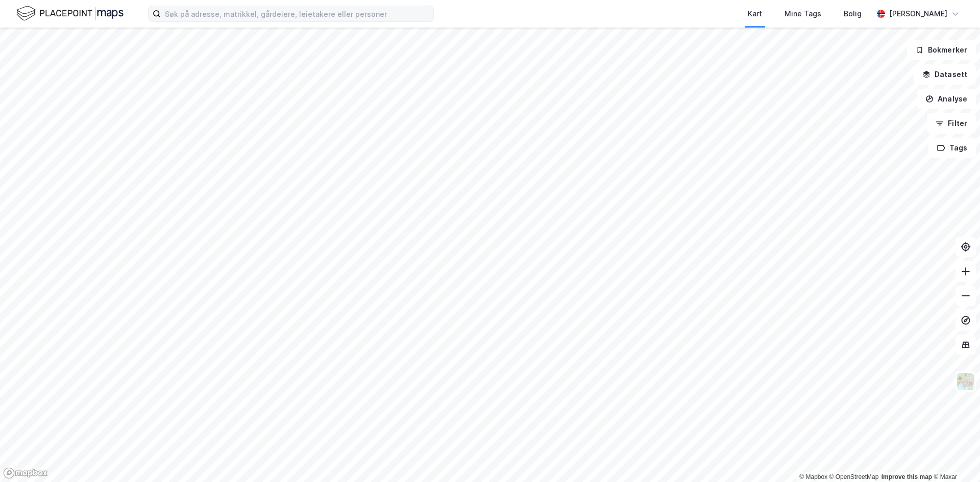 This screenshot has width=980, height=482. What do you see at coordinates (945, 74) in the screenshot?
I see `button: Datasett` at bounding box center [945, 74].